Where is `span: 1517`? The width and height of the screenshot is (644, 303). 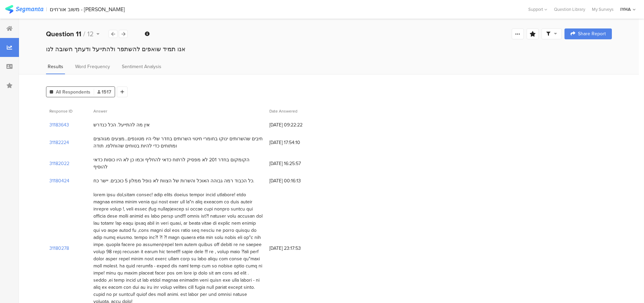 span: 1517 is located at coordinates (104, 92).